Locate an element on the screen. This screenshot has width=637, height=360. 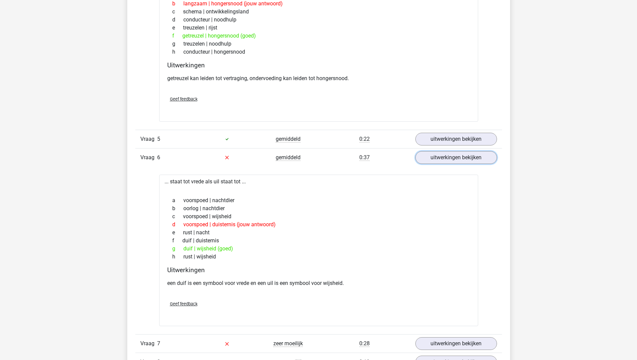
div: voorspoed | duisternis (jouw antwoord) is located at coordinates (318, 225).